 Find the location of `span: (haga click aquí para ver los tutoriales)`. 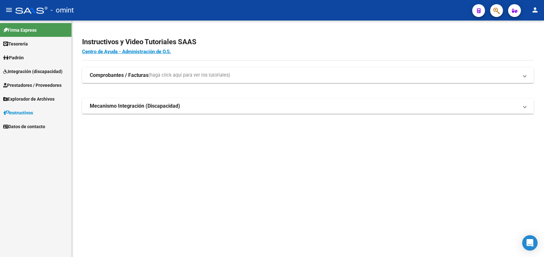

span: (haga click aquí para ver los tutoriales) is located at coordinates (189, 75).